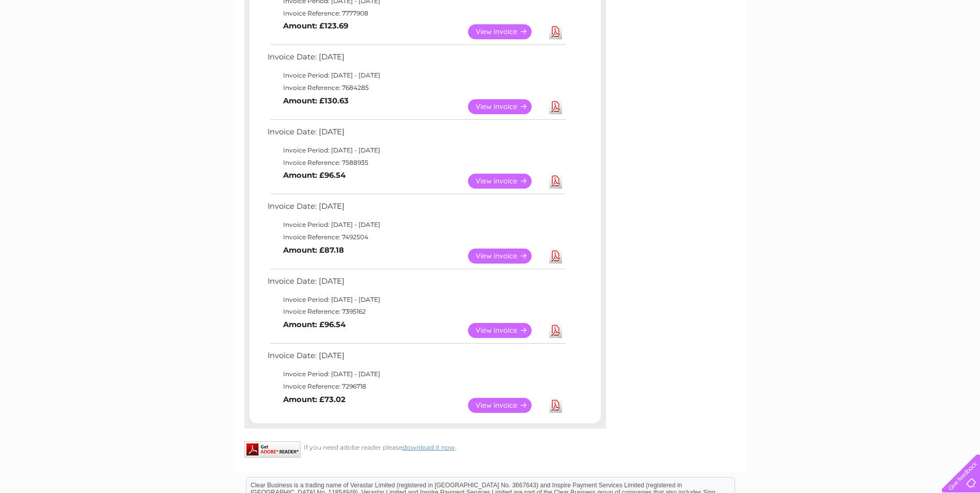 The width and height of the screenshot is (980, 493). Describe the element at coordinates (313, 250) in the screenshot. I see `b: Amount: £87.18` at that location.